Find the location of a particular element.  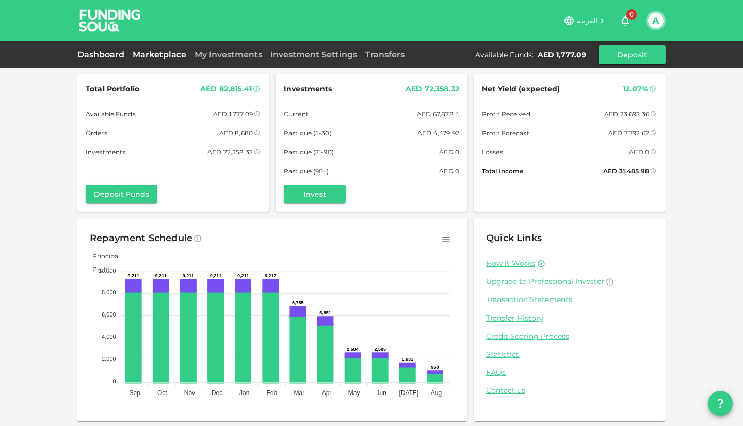

div: Available Funds : is located at coordinates (504, 55).